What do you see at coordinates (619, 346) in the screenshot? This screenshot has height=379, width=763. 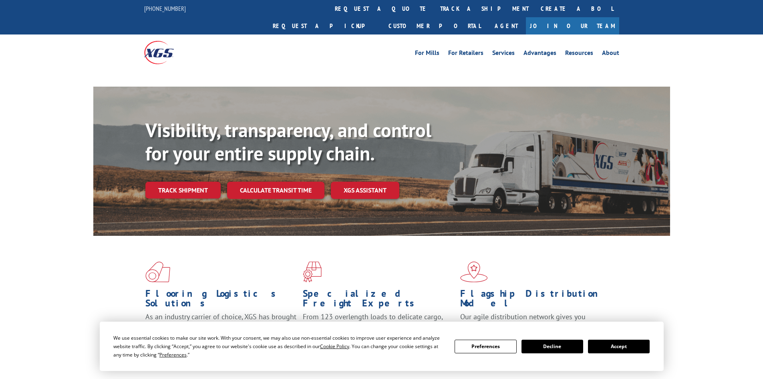 I see `button: Accept` at bounding box center [619, 346].